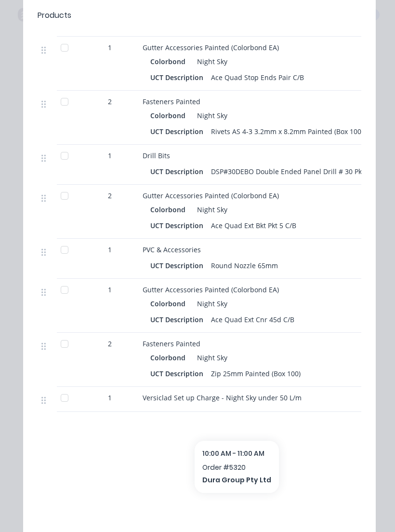  What do you see at coordinates (253, 319) in the screenshot?
I see `div: Ace Quad Ext Cnr 45d C/B` at bounding box center [253, 319].